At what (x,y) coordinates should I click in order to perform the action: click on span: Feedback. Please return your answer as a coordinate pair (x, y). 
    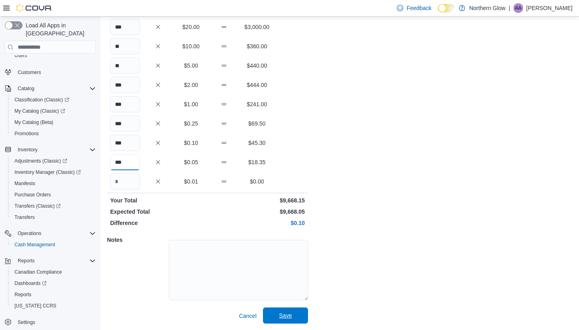
    Looking at the image, I should click on (418, 8).